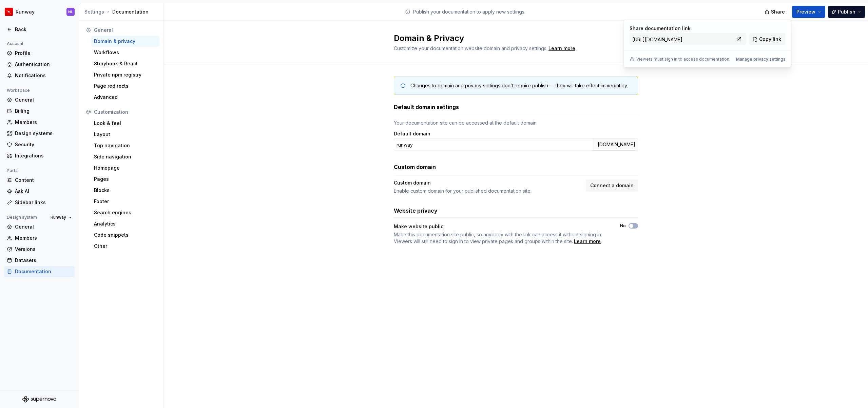  What do you see at coordinates (15, 44) in the screenshot?
I see `div: Account` at bounding box center [15, 44].